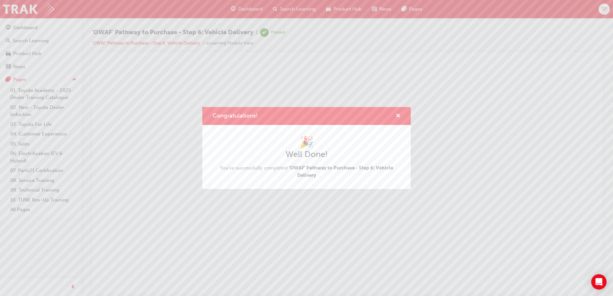  What do you see at coordinates (307, 155) in the screenshot?
I see `h2: Well Done!` at bounding box center [307, 155].